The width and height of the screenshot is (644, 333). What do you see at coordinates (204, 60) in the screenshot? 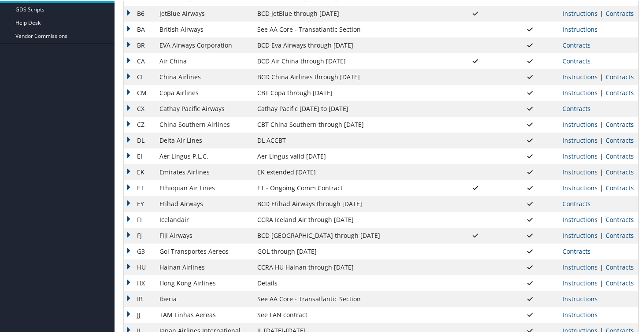
I see `td: Air China` at bounding box center [204, 60].